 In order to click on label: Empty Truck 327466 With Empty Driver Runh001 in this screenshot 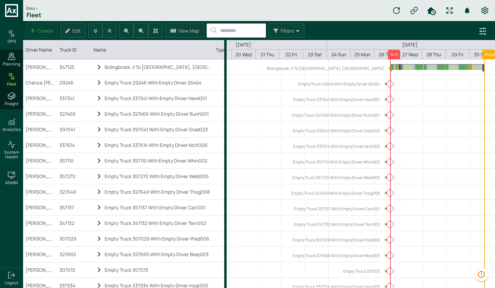, I will do `click(336, 115)`.